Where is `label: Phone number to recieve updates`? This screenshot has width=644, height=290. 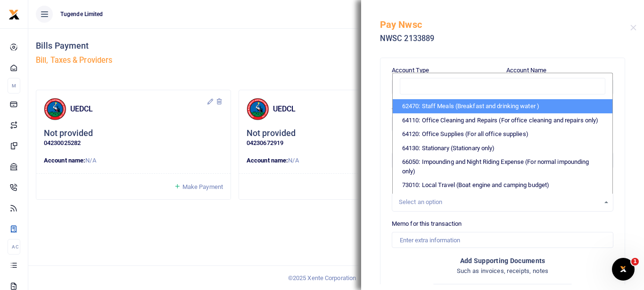 label: Phone number to recieve updates is located at coordinates (437, 144).